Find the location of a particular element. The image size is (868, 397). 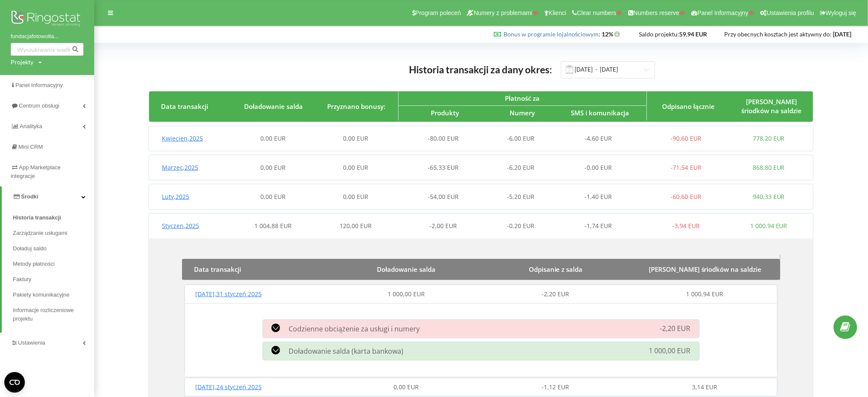

strong: 59,94 EUR is located at coordinates (694, 34).